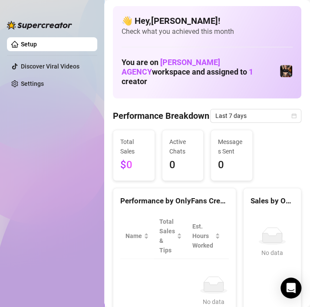  Describe the element at coordinates (231, 147) in the screenshot. I see `span: Messages Sent` at that location.